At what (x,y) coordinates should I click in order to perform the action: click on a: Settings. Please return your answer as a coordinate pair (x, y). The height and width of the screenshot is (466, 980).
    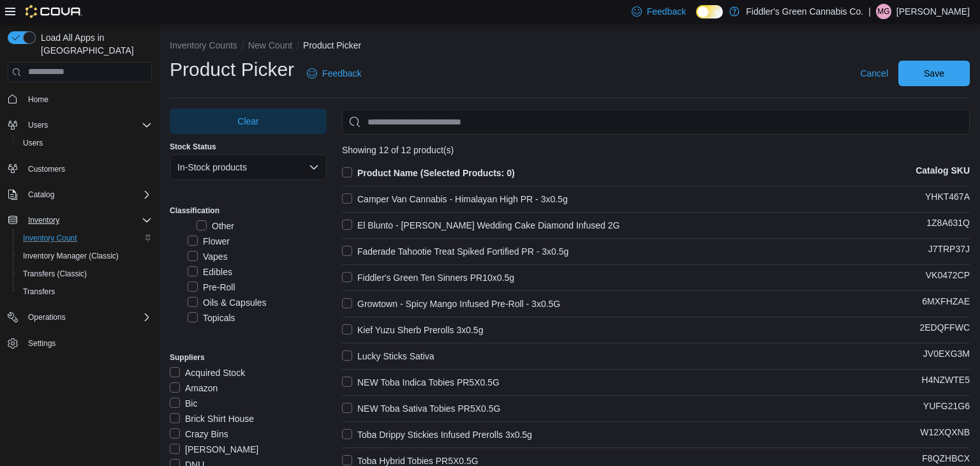
    Looking at the image, I should click on (42, 343).